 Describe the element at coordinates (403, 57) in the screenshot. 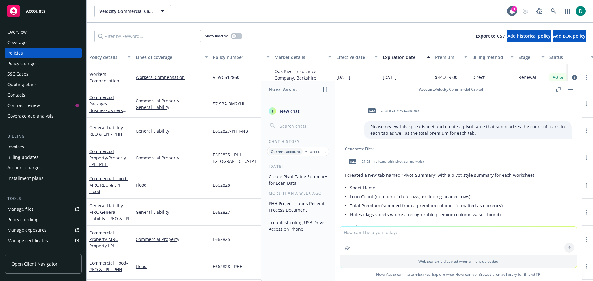

I see `div: Expiration date` at that location.